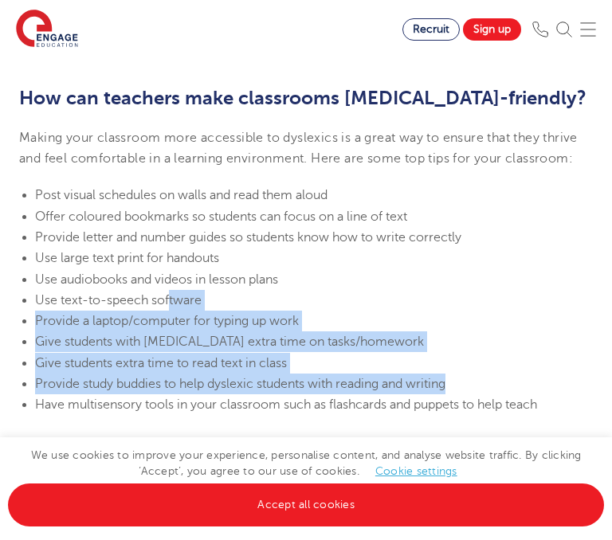 The height and width of the screenshot is (540, 612). Describe the element at coordinates (431, 29) in the screenshot. I see `span: Recruit` at that location.